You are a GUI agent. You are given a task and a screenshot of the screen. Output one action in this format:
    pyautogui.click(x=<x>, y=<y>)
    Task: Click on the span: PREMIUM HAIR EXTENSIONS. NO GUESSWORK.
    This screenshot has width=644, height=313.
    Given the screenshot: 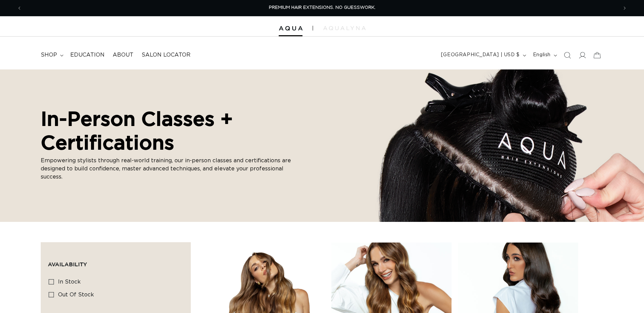 What is the action you would take?
    pyautogui.click(x=322, y=8)
    